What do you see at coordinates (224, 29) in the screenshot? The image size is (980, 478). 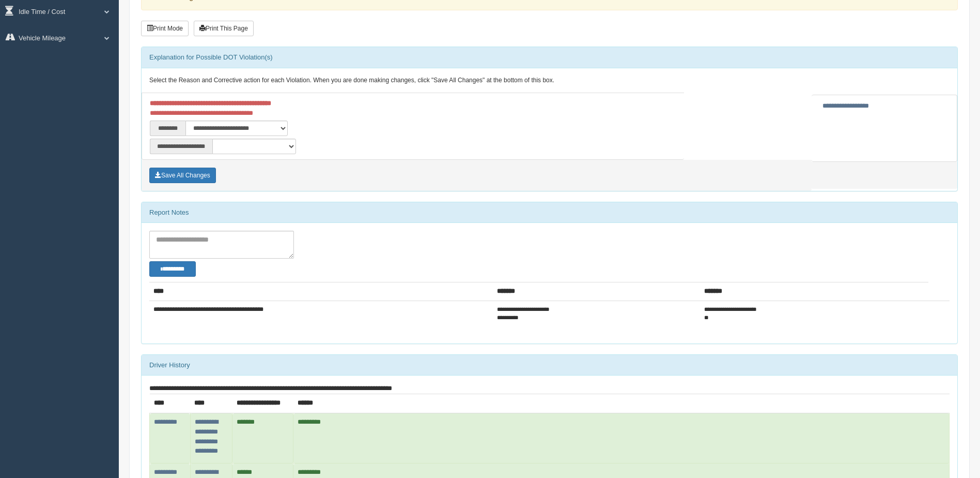 I see `button: Print This Page` at bounding box center [224, 29].